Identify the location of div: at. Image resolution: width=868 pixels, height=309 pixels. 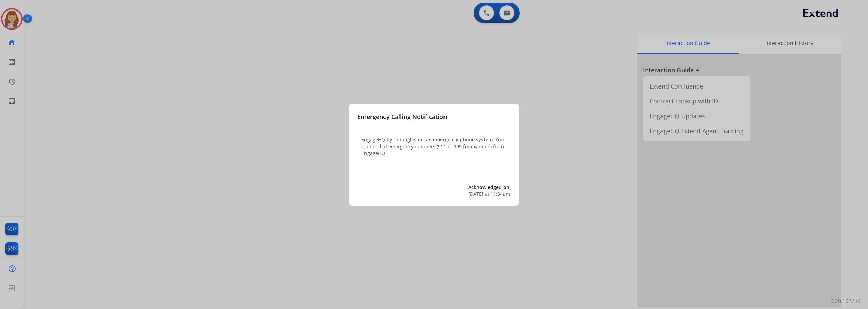
(489, 194).